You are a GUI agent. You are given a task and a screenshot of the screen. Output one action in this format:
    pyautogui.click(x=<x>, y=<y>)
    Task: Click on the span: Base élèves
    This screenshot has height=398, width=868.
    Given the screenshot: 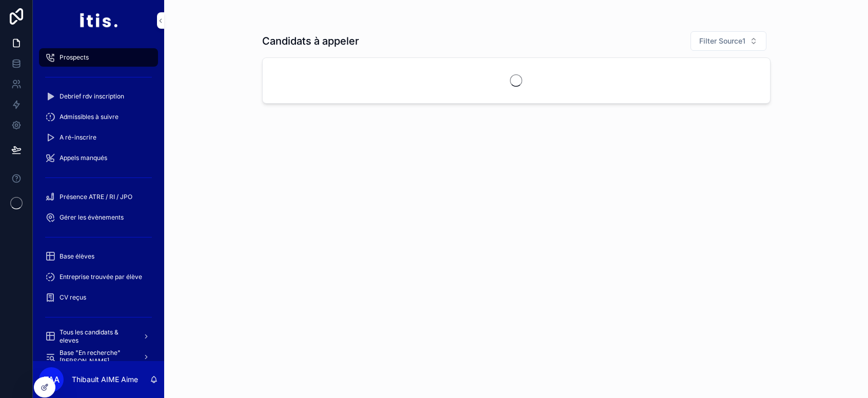 What is the action you would take?
    pyautogui.click(x=77, y=256)
    